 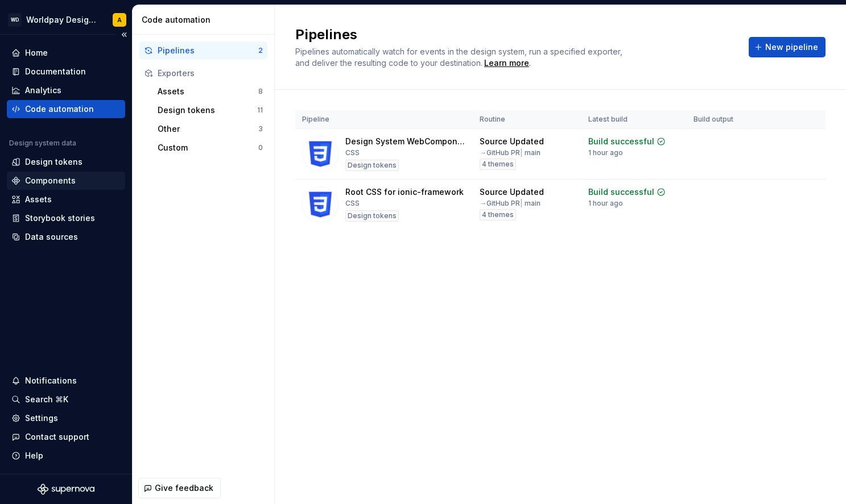 I want to click on div: Data sources, so click(x=52, y=237).